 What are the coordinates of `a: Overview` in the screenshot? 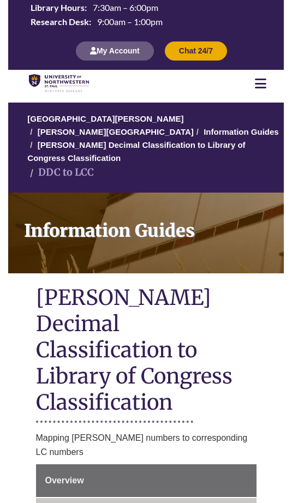 It's located at (146, 481).